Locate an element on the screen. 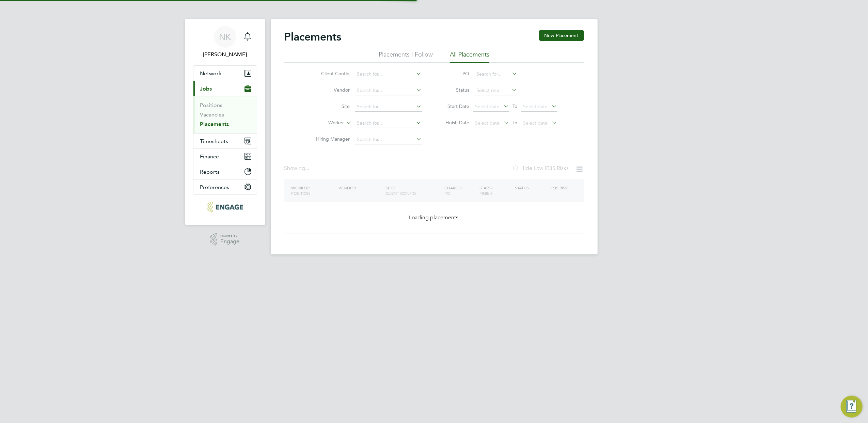  span: Timesheets is located at coordinates (214, 141).